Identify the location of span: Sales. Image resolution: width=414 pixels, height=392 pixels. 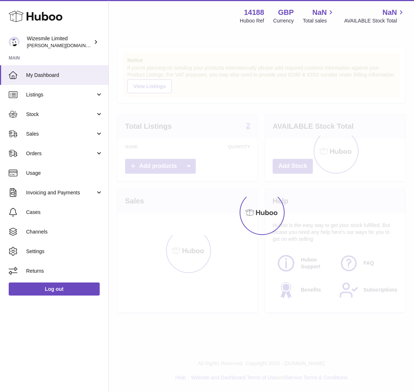
(61, 134).